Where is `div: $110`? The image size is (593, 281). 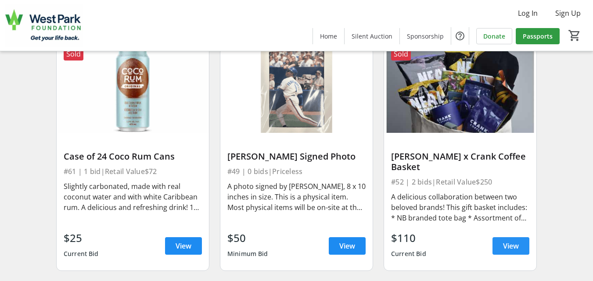
div: $110 is located at coordinates (409, 238).